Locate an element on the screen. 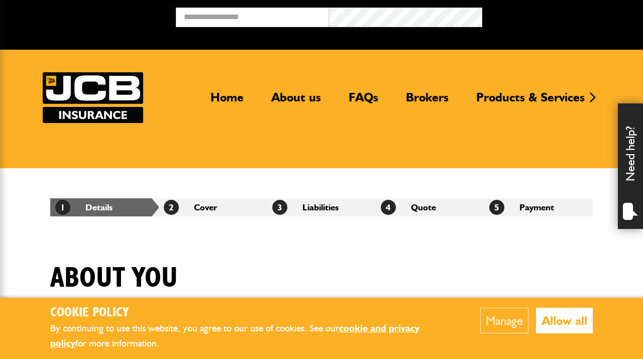 The width and height of the screenshot is (643, 359). a: About us is located at coordinates (296, 102).